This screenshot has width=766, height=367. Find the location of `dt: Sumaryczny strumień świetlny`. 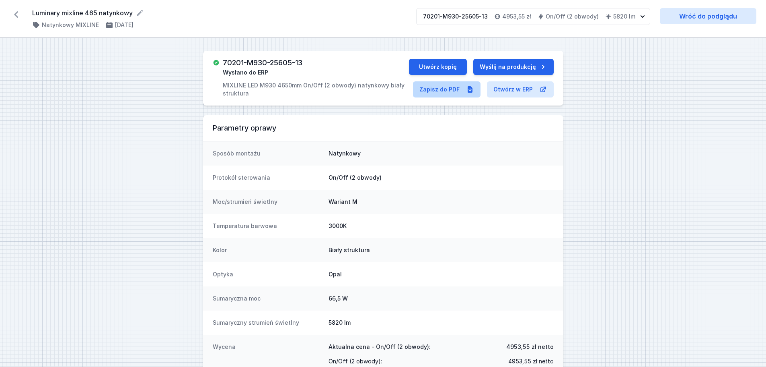

dt: Sumaryczny strumień świetlny is located at coordinates (268, 322).